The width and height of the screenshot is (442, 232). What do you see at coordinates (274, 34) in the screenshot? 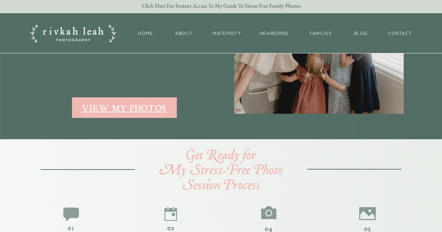
I see `a: newborns` at bounding box center [274, 34].